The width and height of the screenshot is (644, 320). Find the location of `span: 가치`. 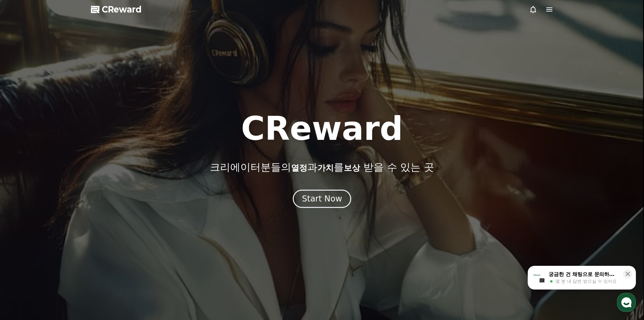

span: 가치 is located at coordinates (325, 168).